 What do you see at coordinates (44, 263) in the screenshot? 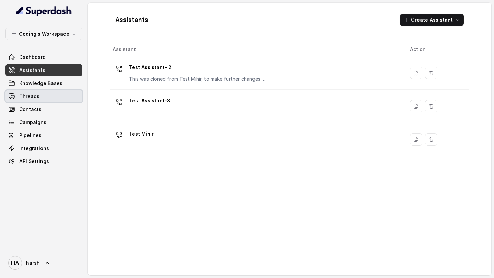
I see `a: harsh` at bounding box center [44, 263].